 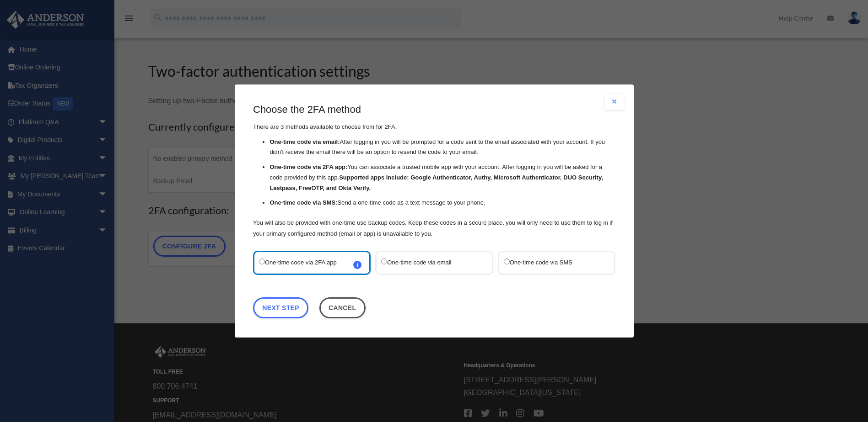 What do you see at coordinates (442, 148) in the screenshot?
I see `li: After logging in you will be prompted for a code sent to the email associated with your account. ...` at bounding box center [442, 148].